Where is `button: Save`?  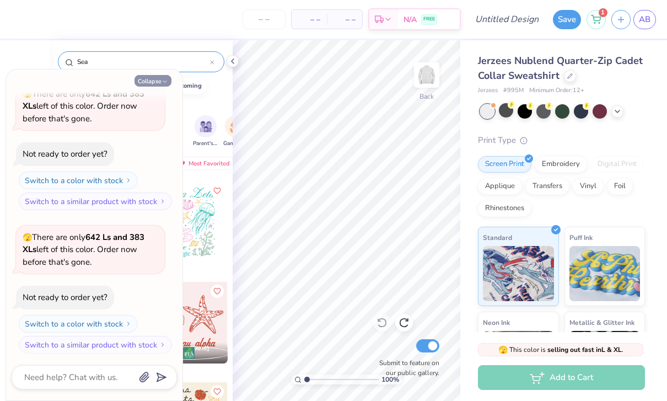
button: Save is located at coordinates (567, 19).